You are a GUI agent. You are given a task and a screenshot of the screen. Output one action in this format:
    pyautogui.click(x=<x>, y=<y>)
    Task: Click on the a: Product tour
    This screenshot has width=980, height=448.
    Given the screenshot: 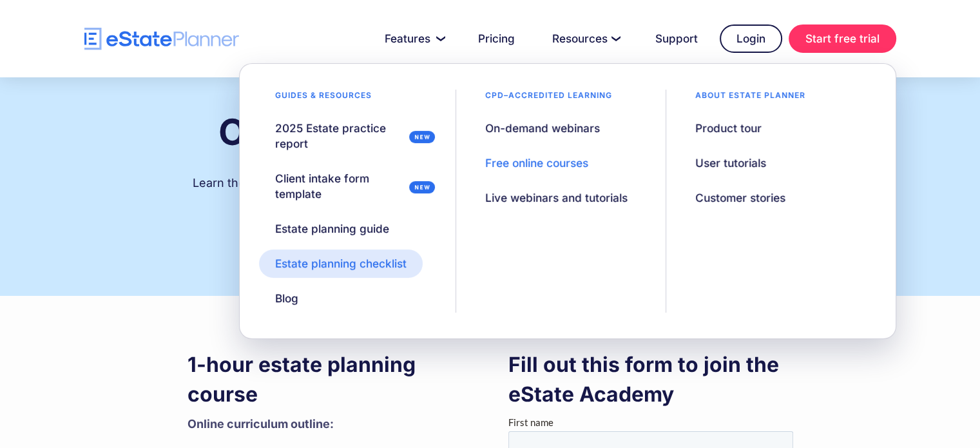 What is the action you would take?
    pyautogui.click(x=728, y=128)
    